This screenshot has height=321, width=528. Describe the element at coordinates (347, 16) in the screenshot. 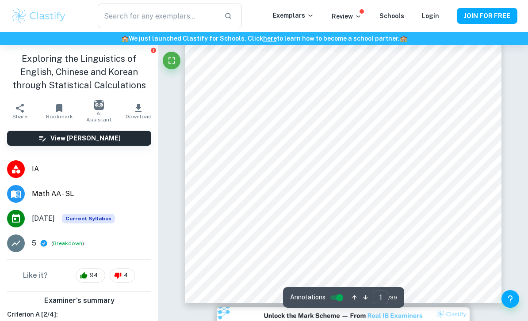

I see `p: Review` at that location.